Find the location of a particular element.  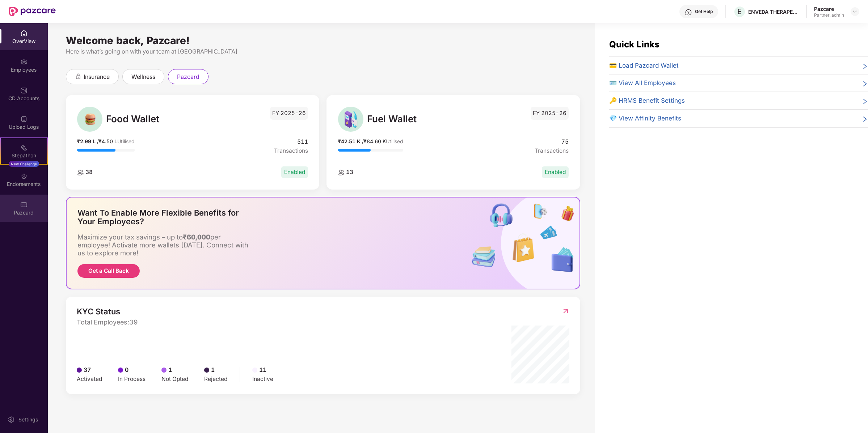

div: ENVEDA THERAPEUTICS INDIA PRIVATE LIMITED is located at coordinates (773, 11).